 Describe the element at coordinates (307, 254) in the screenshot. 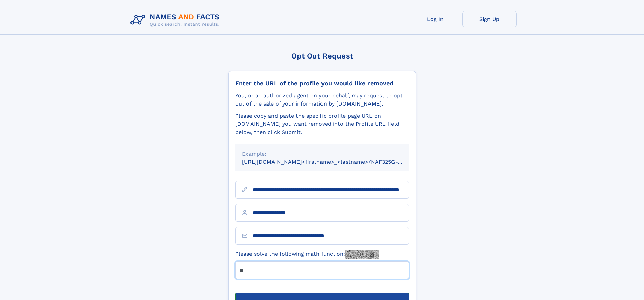

I see `label: Please solve the following math function:` at that location.